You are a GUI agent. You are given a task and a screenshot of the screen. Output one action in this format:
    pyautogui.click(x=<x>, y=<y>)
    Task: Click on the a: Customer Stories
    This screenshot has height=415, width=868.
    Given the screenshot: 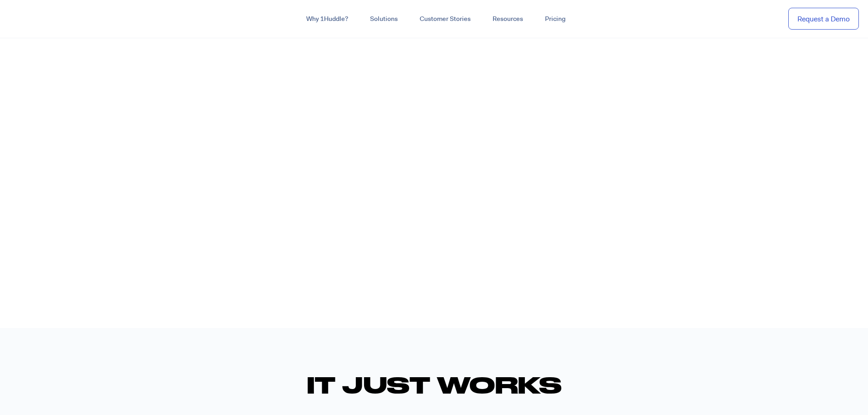 What is the action you would take?
    pyautogui.click(x=445, y=19)
    